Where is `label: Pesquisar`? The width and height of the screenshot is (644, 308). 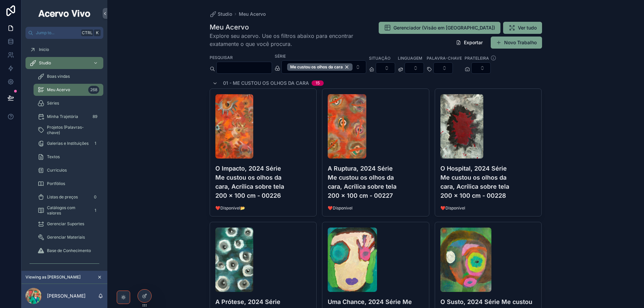 label: Pesquisar is located at coordinates (221, 57).